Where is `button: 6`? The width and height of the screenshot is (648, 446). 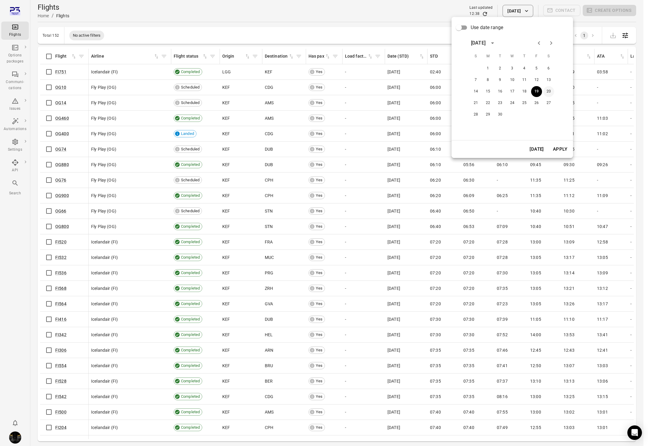 button: 6 is located at coordinates (548, 69).